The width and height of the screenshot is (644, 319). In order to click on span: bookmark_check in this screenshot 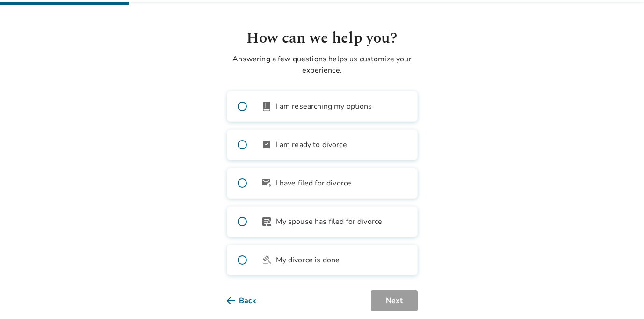, I will do `click(267, 145)`.